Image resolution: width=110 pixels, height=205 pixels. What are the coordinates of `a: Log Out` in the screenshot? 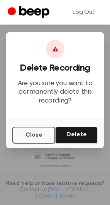 It's located at (83, 12).